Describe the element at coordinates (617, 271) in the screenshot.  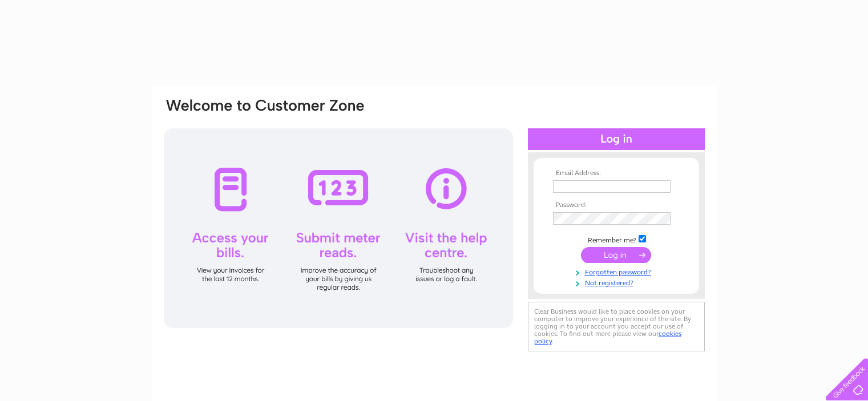
I see `a: Forgotten password?` at that location.